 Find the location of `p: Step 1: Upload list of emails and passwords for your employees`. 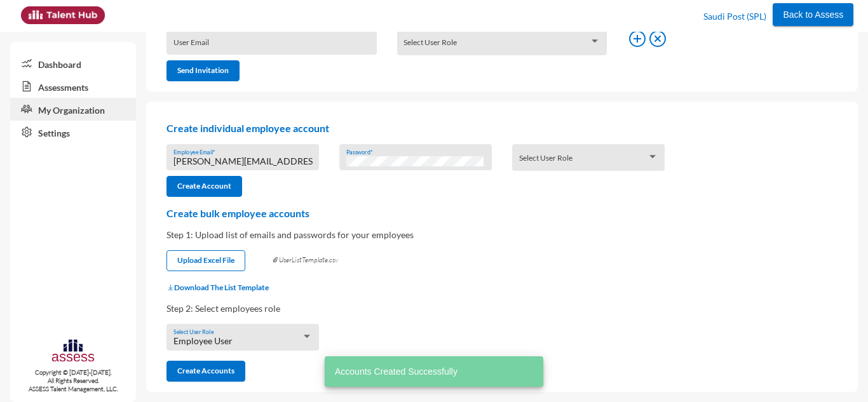

p: Step 1: Upload list of emails and passwords for your employees is located at coordinates (502, 235).